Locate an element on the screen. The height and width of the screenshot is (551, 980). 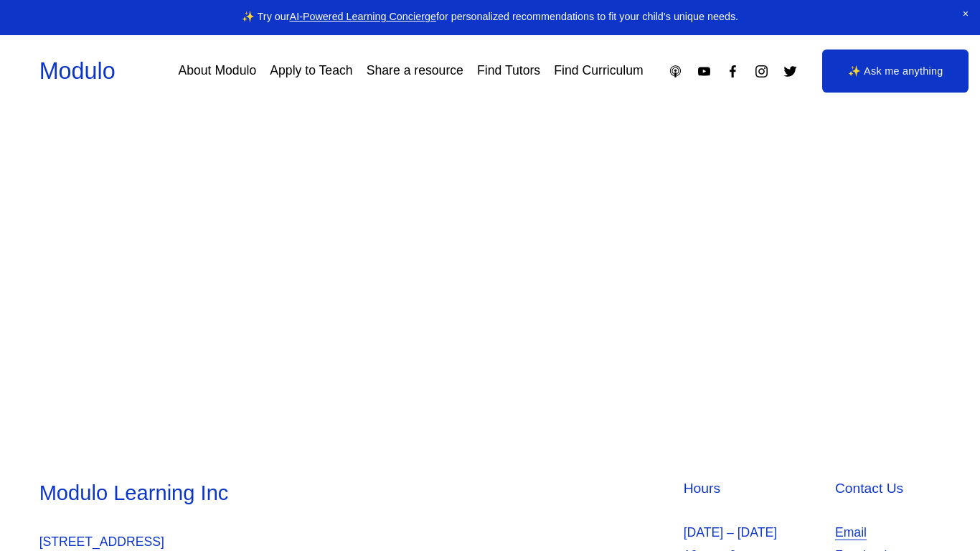
a: Share a resource is located at coordinates (414, 71).